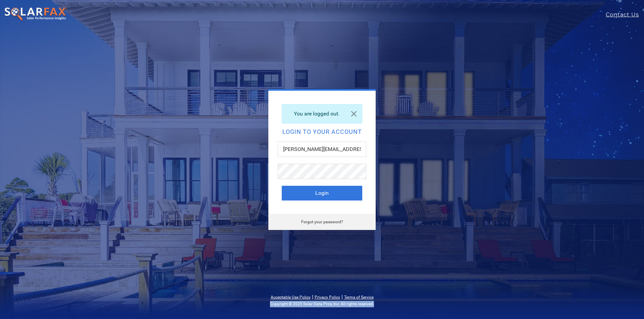 This screenshot has width=644, height=319. What do you see at coordinates (322, 132) in the screenshot?
I see `h2: Login to your account` at bounding box center [322, 132].